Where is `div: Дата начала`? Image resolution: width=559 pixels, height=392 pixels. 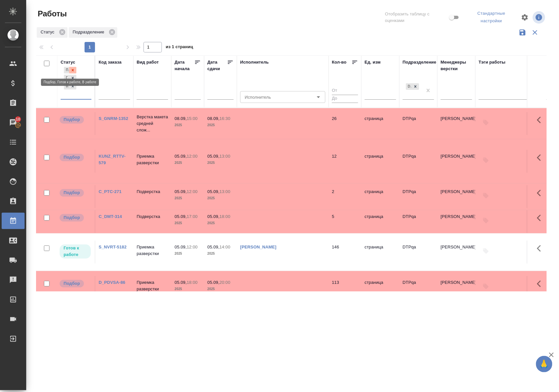 div: Дата начала is located at coordinates (184, 65).